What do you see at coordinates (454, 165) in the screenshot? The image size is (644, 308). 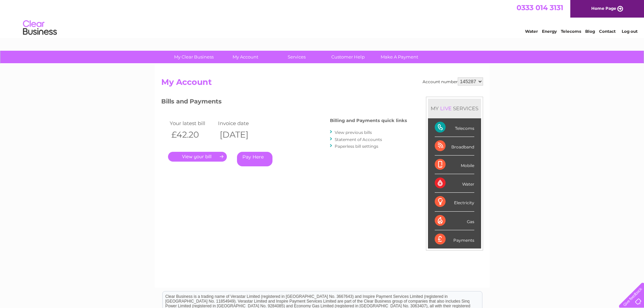 I see `div: Mobile` at bounding box center [454, 165].